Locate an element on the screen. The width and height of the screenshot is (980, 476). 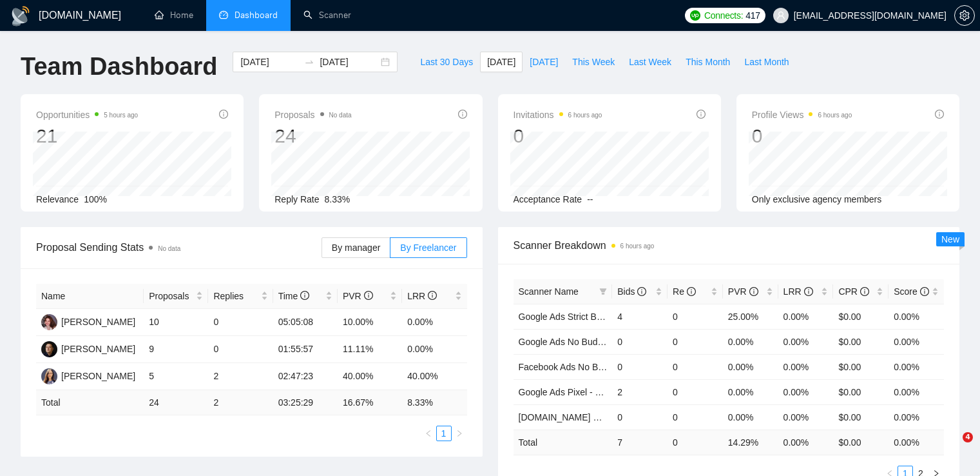
li: Next Page is located at coordinates (459, 433).